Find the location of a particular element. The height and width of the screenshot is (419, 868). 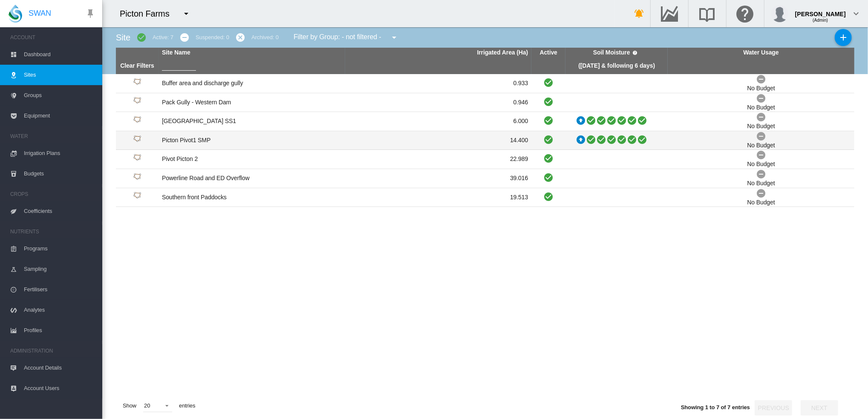

span: SWAN is located at coordinates (40, 13).